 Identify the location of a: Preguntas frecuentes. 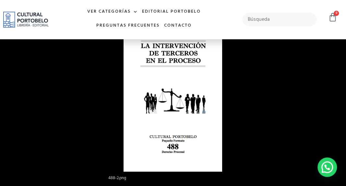
(128, 26).